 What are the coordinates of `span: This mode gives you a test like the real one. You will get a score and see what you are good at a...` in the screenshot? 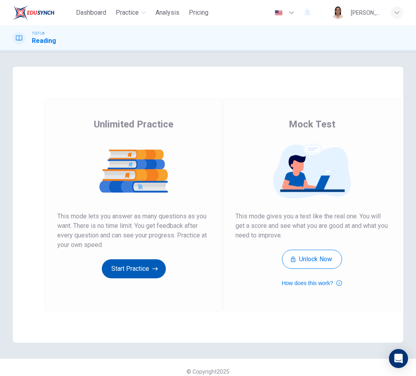 It's located at (311, 226).